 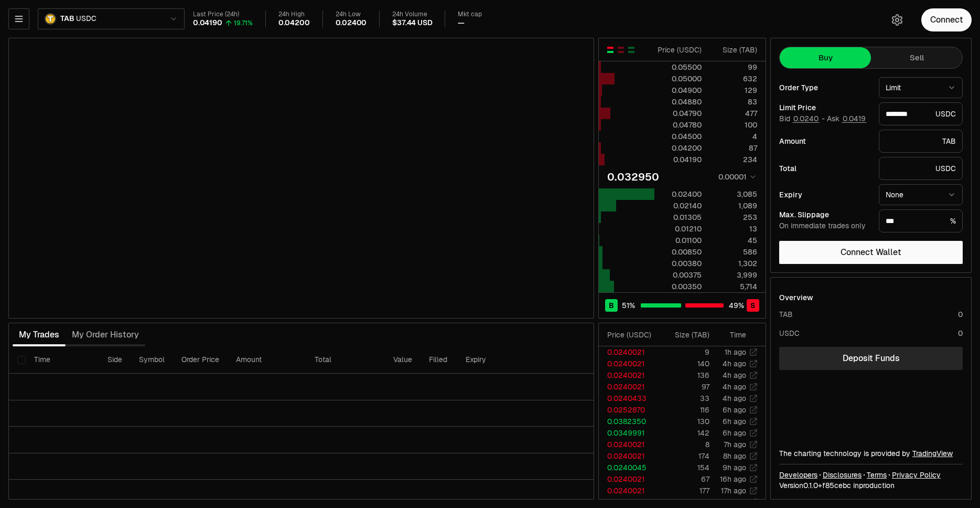 What do you see at coordinates (685, 490) in the screenshot?
I see `td: 177` at bounding box center [685, 490].